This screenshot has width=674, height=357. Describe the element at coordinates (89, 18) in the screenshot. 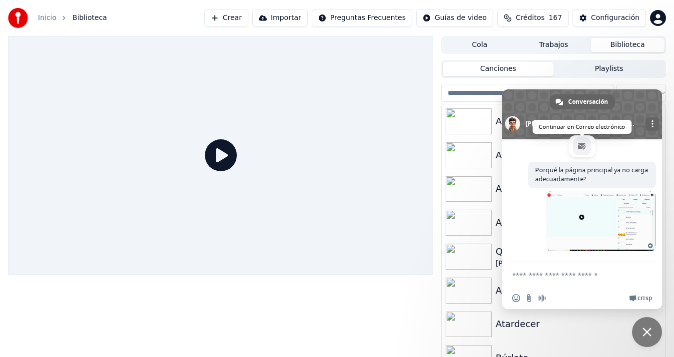

I see `span: Biblioteca` at that location.